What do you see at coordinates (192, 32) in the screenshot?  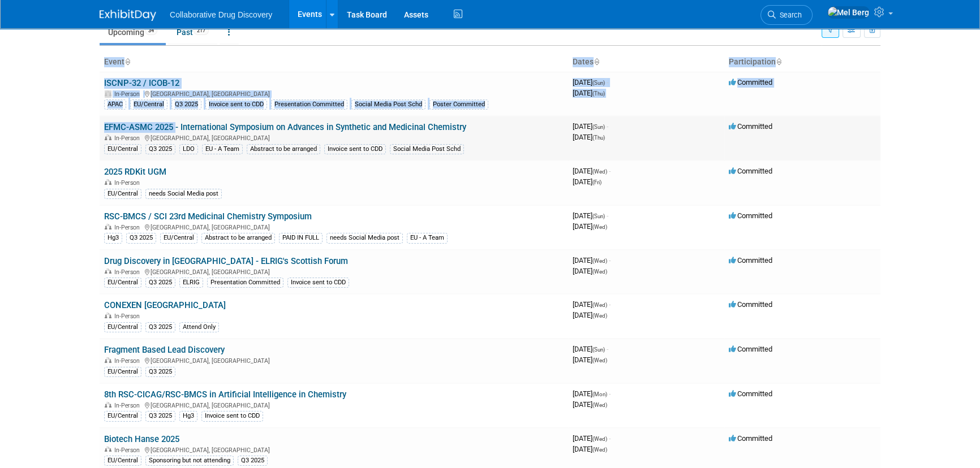 I see `a: Past217` at bounding box center [192, 32].